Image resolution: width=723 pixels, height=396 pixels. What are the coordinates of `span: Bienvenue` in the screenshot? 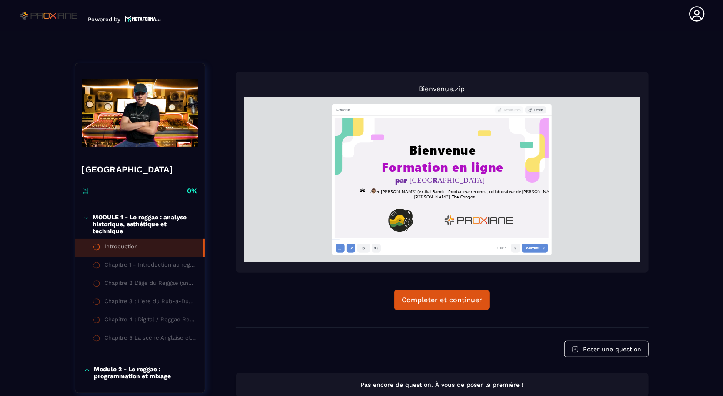 It's located at (198, 52).